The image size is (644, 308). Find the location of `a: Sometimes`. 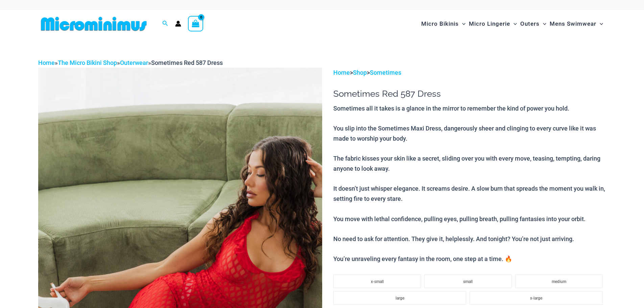

a: Sometimes is located at coordinates (386, 72).